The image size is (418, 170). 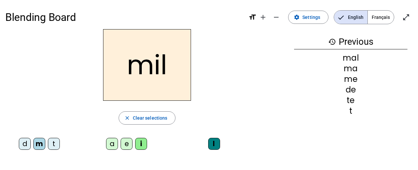 I want to click on mat-icon: open_in_full, so click(x=406, y=17).